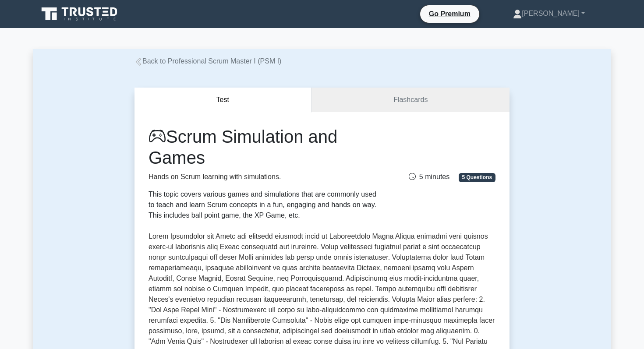  I want to click on div: This topic covers various games and simulations that are commonly used to teach and learn Scrum c..., so click(262, 205).